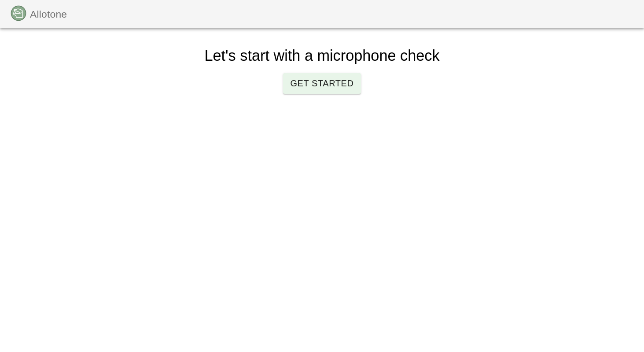 The height and width of the screenshot is (352, 644). What do you see at coordinates (48, 14) in the screenshot?
I see `p: Allotone` at bounding box center [48, 14].